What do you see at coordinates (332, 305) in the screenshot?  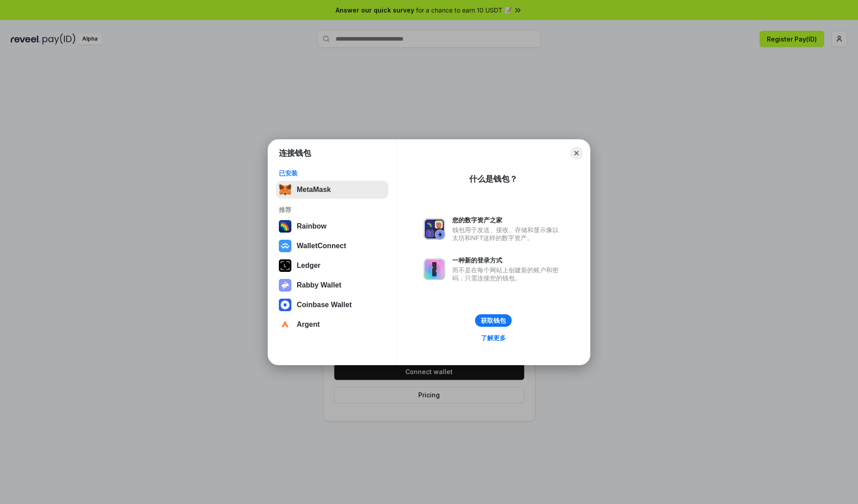 I see `button: Coinbase Wallet` at bounding box center [332, 305].